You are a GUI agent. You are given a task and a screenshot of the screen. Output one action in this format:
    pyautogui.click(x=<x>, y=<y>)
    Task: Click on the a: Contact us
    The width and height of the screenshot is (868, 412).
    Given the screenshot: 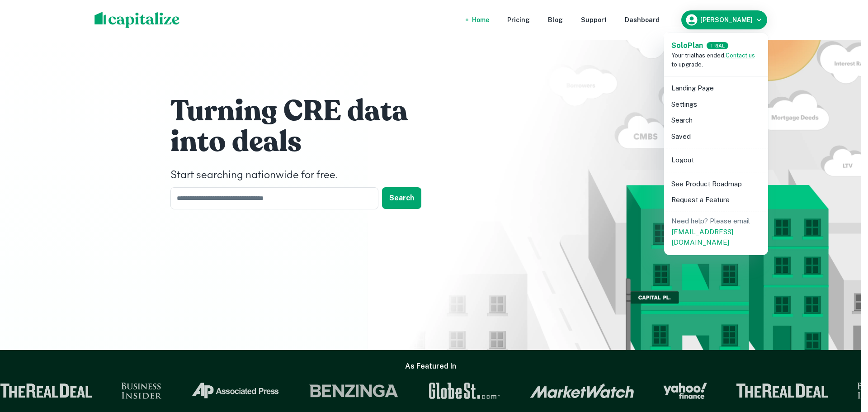 What is the action you would take?
    pyautogui.click(x=740, y=56)
    